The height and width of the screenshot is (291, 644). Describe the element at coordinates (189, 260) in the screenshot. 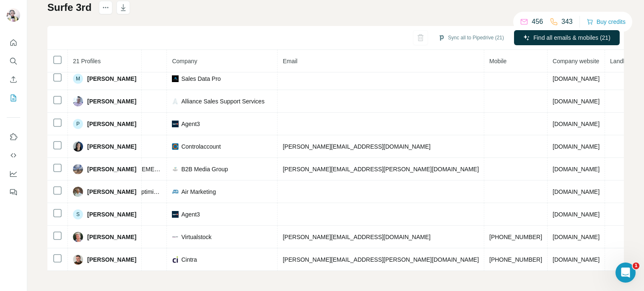

I see `span: Cintra` at that location.